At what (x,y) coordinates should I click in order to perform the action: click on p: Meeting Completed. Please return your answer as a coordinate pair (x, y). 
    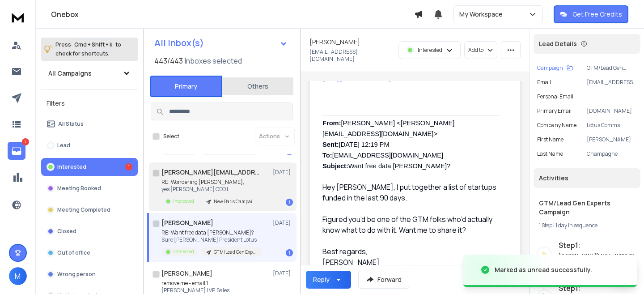
    Looking at the image, I should click on (83, 210).